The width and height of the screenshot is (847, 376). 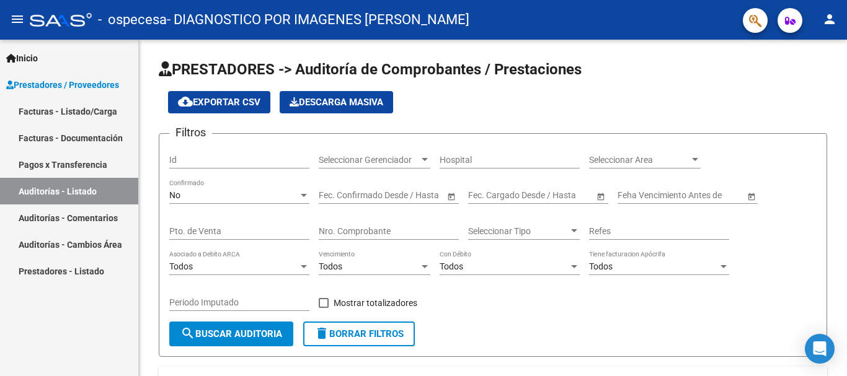 What do you see at coordinates (185, 102) in the screenshot?
I see `mat-icon: cloud_download` at bounding box center [185, 102].